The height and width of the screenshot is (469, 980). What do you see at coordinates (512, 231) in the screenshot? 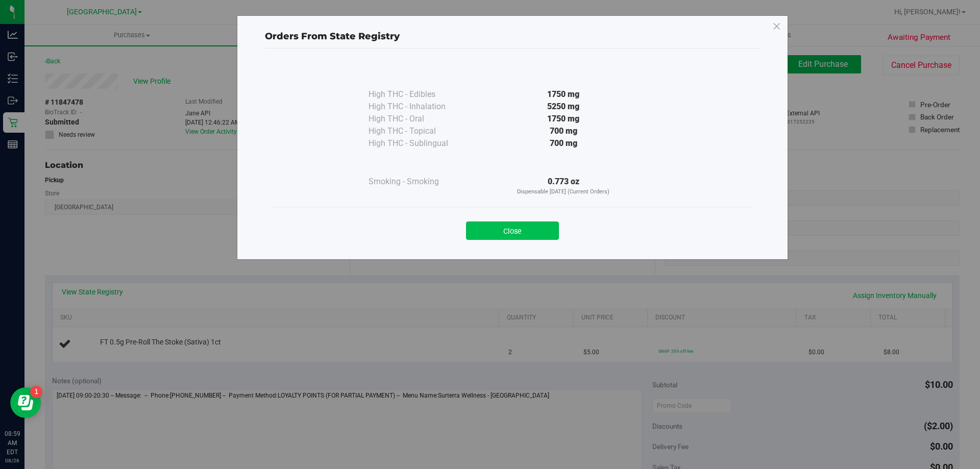
I see `button: Close` at bounding box center [512, 231].